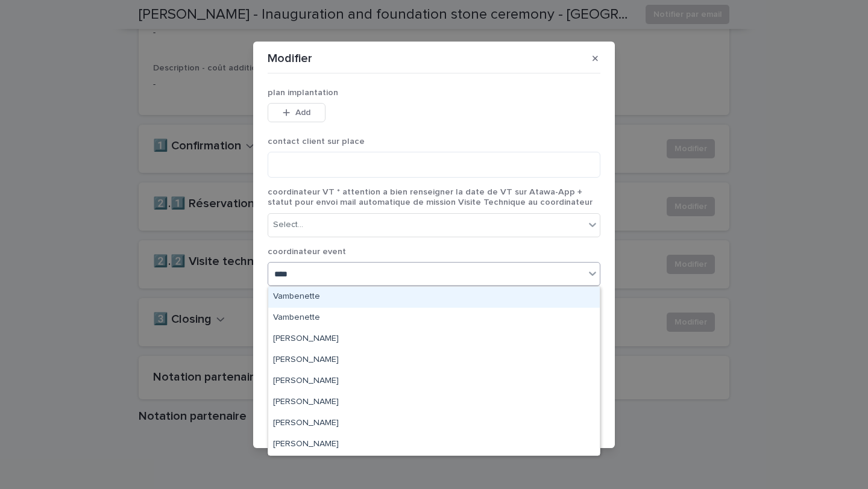  What do you see at coordinates (430, 197) in the screenshot?
I see `span: coordinateur VT * attention a bien renseigner la date de VT sur Atawa-App + statut pour envoi mai...` at bounding box center [430, 197].